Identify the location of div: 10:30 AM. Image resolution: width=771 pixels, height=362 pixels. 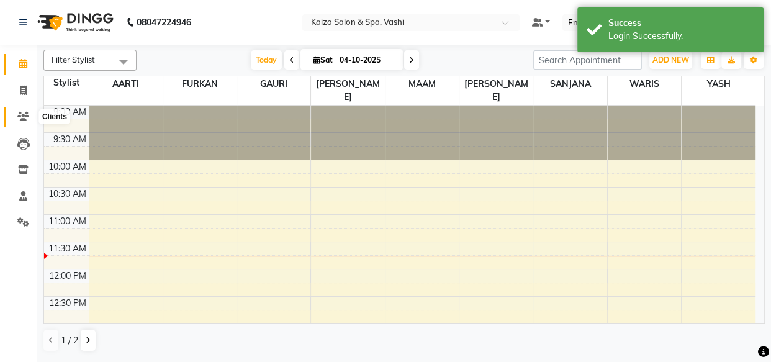
(67, 194).